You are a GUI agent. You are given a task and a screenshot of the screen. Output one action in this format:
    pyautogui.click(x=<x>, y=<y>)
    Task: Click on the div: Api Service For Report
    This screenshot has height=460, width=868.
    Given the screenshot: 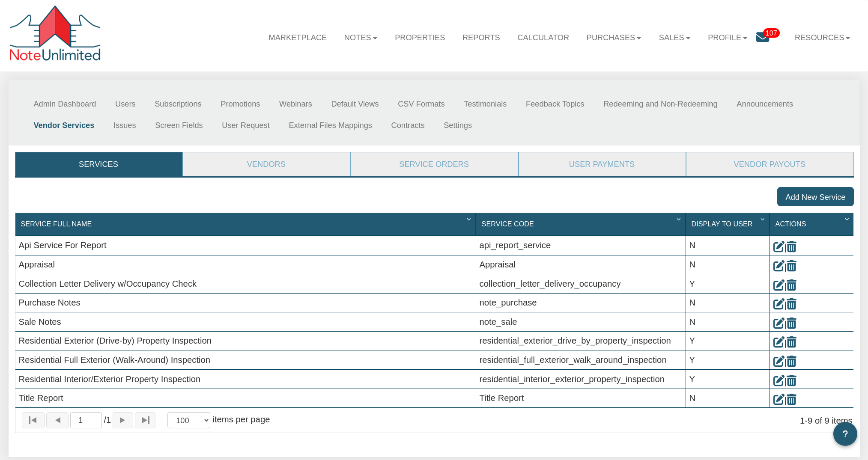 What is the action you would take?
    pyautogui.click(x=246, y=246)
    